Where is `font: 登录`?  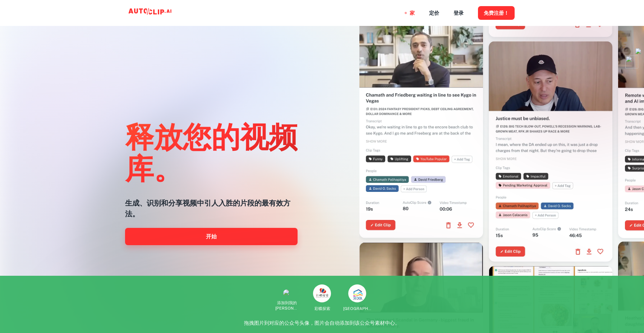 font: 登录 is located at coordinates (459, 13).